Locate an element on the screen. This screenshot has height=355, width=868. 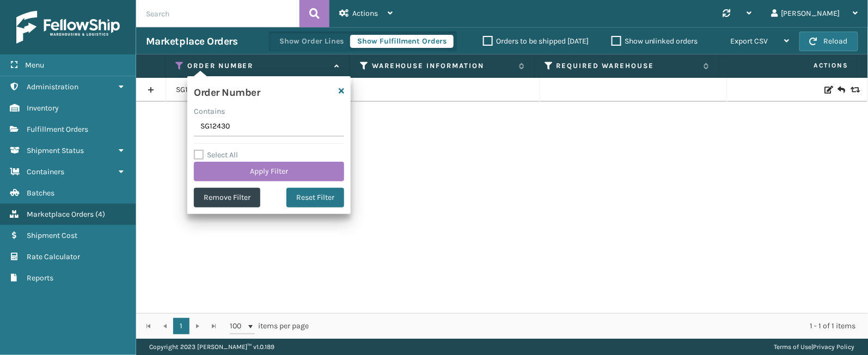
a: SG12430 is located at coordinates (191, 89).